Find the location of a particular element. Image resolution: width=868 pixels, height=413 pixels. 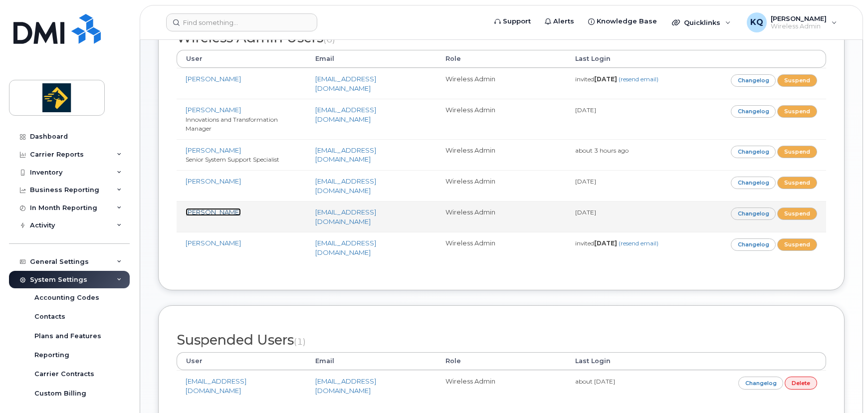

span: Wireless Admin is located at coordinates (799, 26).